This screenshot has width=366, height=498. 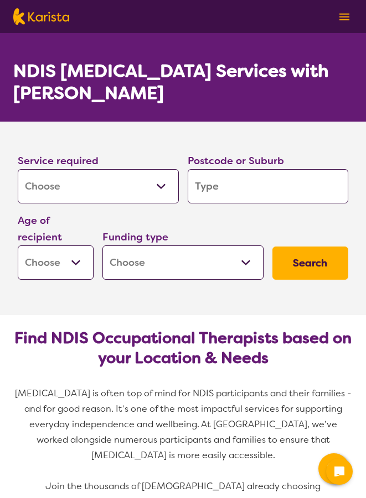 I want to click on button: Channel Menu, so click(x=334, y=469).